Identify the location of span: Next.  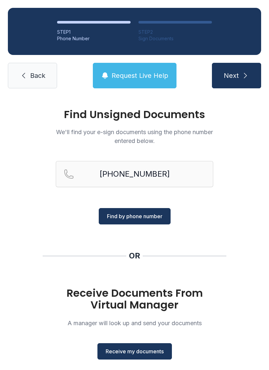
(231, 76).